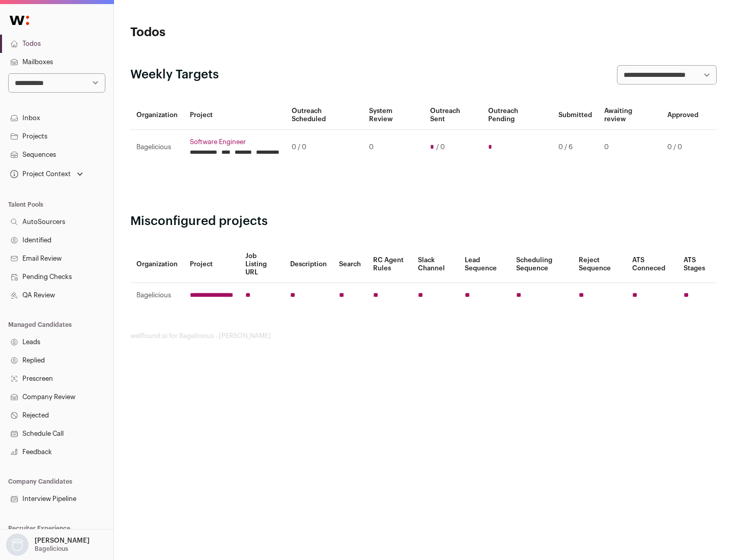 This screenshot has width=733, height=560. What do you see at coordinates (228, 33) in the screenshot?
I see `h1: Todos` at bounding box center [228, 33].